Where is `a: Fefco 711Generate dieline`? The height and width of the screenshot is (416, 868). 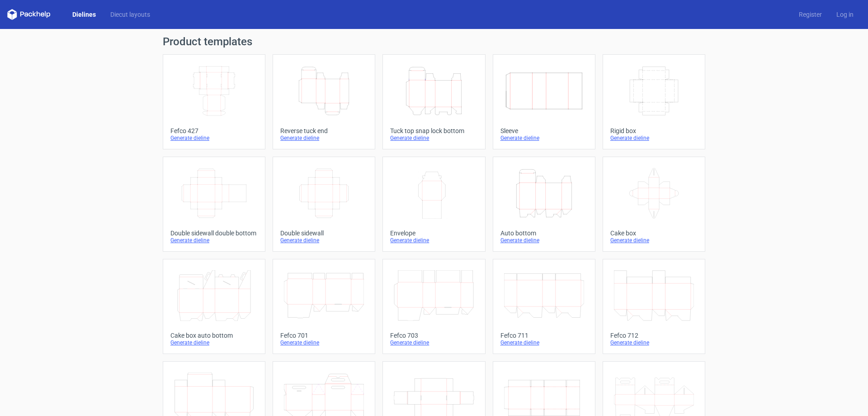 a: Fefco 711Generate dieline is located at coordinates (543, 306).